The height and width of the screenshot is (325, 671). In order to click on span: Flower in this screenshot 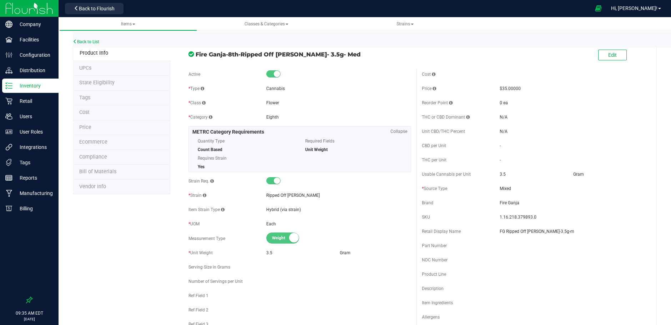, I will do `click(273, 103)`.